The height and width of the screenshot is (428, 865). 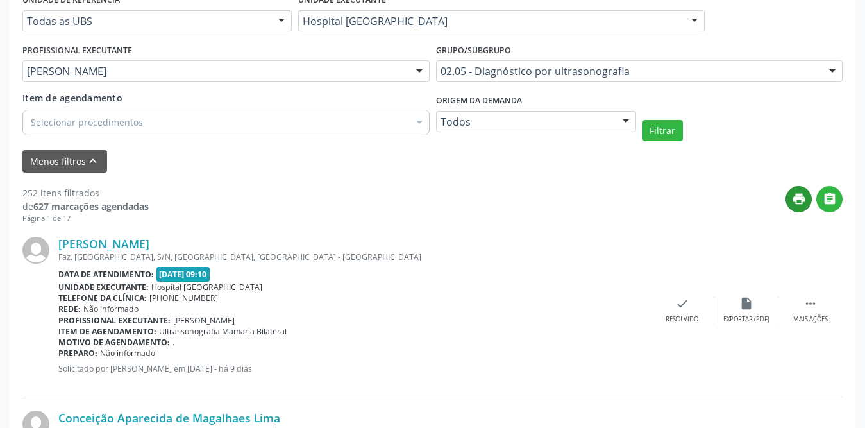 I want to click on b: Telefone da clínica:, so click(x=103, y=297).